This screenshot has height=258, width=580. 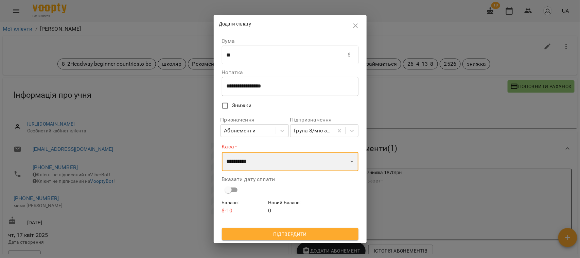 I want to click on p: $ -10, so click(x=244, y=210).